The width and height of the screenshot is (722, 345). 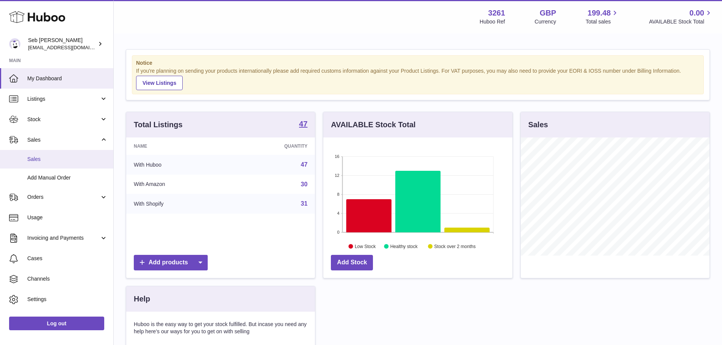 I want to click on text: Stock over 2 months, so click(x=455, y=246).